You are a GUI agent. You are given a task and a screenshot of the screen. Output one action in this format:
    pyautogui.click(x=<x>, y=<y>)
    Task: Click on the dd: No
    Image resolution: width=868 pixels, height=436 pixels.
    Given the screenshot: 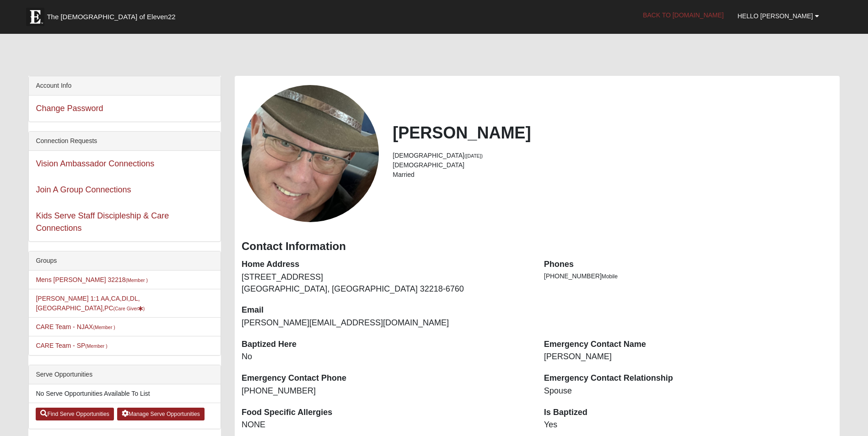 What is the action you would take?
    pyautogui.click(x=386, y=357)
    